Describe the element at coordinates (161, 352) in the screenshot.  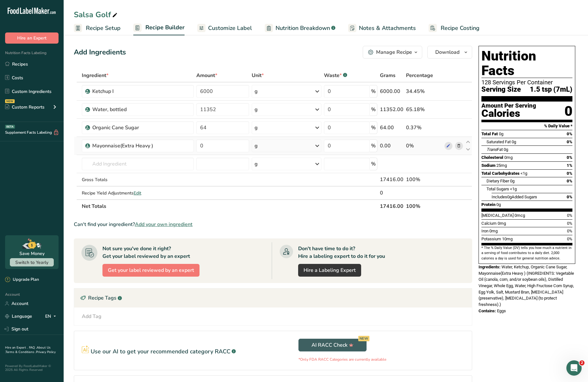
I see `p: Use our AI to get your recommended category RACC` at that location.